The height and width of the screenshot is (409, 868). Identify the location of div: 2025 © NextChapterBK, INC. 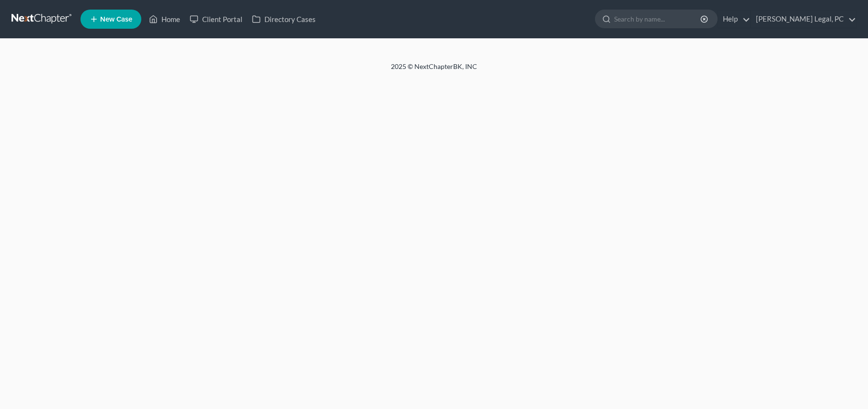
(434, 70).